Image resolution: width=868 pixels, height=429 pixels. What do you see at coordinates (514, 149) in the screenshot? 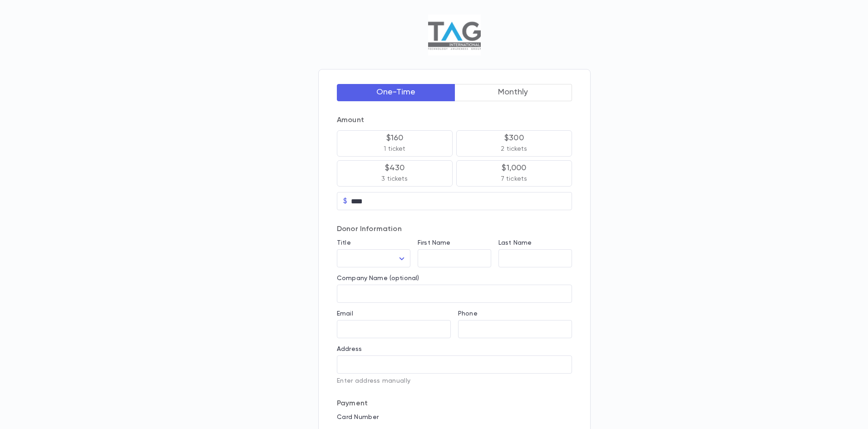
I see `p: 2 tickets` at bounding box center [514, 149].